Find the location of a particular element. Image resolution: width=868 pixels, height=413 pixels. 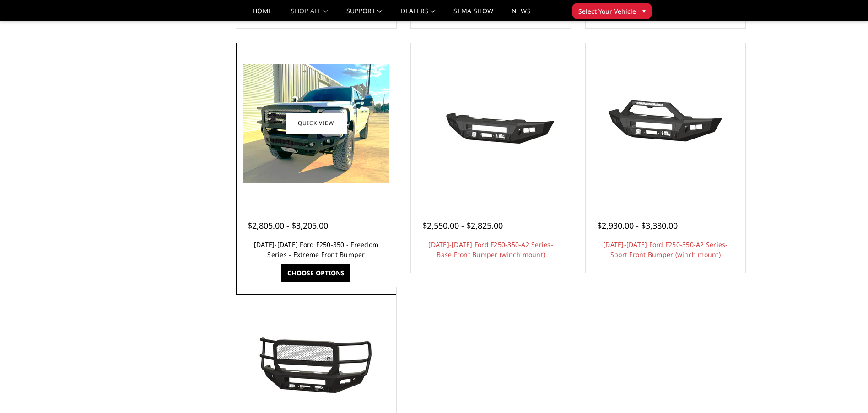

img: 2023-2025 Ford F250-350-A2 Series-Extreme Front Bumper (winch mount) is located at coordinates (316, 367).